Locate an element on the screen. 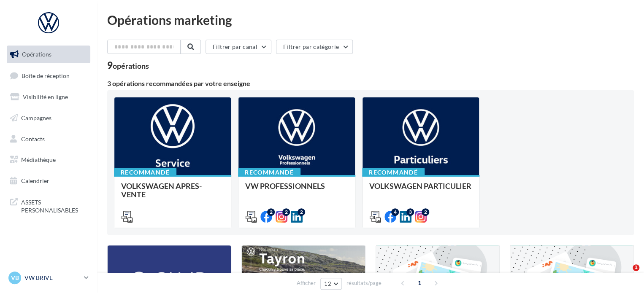  div: opérations is located at coordinates (131, 65).